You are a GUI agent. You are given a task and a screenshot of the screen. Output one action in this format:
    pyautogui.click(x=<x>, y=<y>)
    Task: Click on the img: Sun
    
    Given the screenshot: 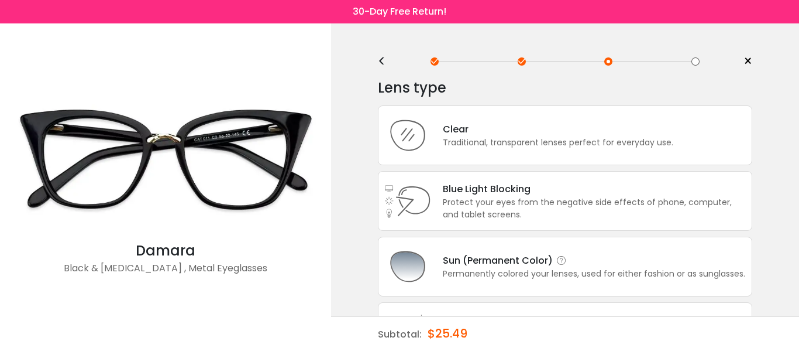 What is the action you would take?
    pyautogui.click(x=408, y=266)
    